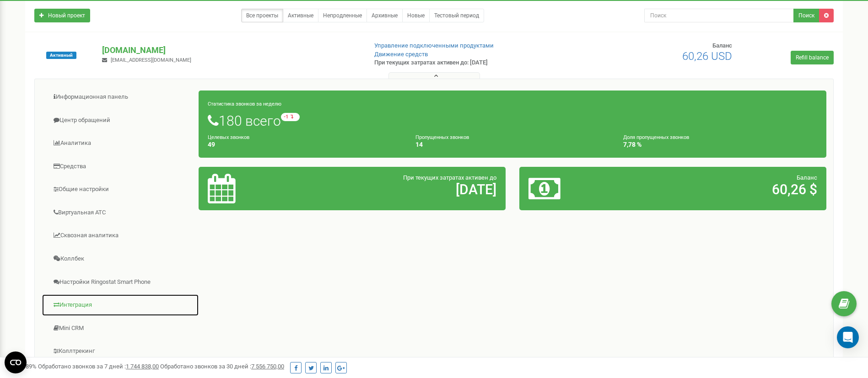 Image resolution: width=868 pixels, height=378 pixels. I want to click on a: Центр обращений, so click(120, 120).